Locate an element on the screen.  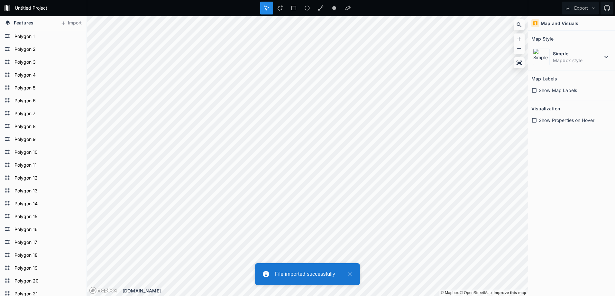
span: Show Map Labels is located at coordinates (558, 90).